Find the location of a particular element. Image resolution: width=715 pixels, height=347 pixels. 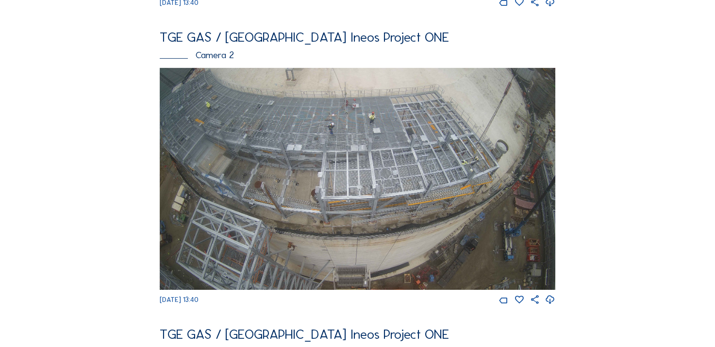

div: Camera 2 is located at coordinates (357, 55).